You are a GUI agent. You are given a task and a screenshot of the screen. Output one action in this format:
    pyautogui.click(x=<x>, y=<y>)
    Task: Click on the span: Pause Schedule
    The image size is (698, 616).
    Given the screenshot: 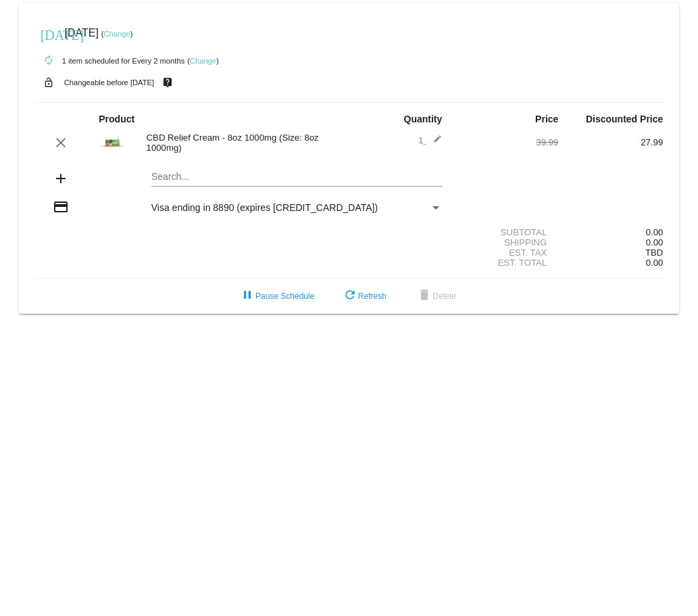 What is the action you would take?
    pyautogui.click(x=277, y=296)
    